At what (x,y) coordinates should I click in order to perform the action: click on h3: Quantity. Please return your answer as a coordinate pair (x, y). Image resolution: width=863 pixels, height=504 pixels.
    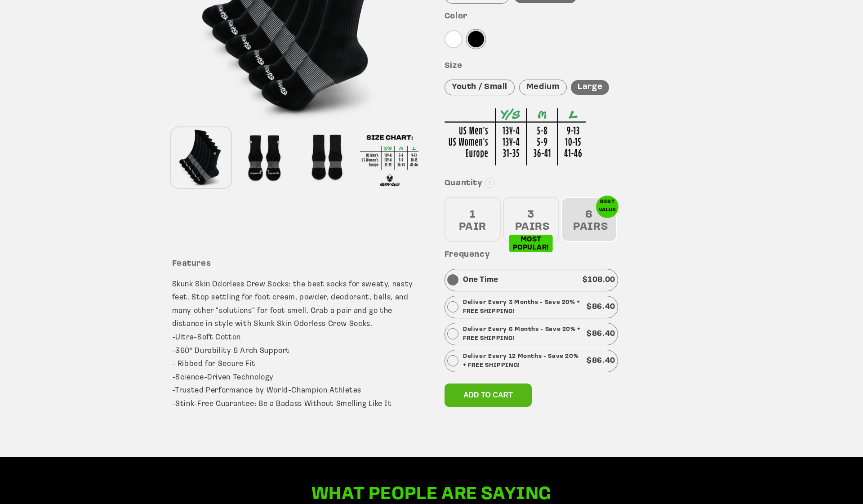
    Looking at the image, I should click on (567, 183).